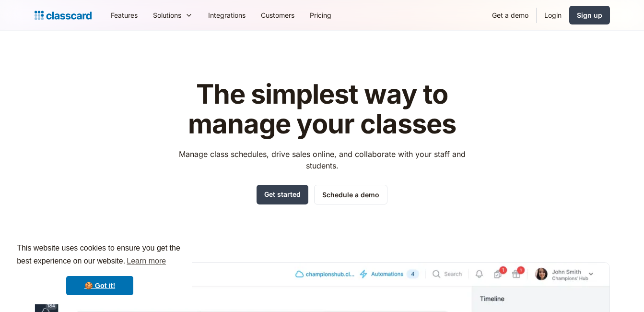  What do you see at coordinates (322, 109) in the screenshot?
I see `h1: The simplest way to manage your classes` at bounding box center [322, 109].